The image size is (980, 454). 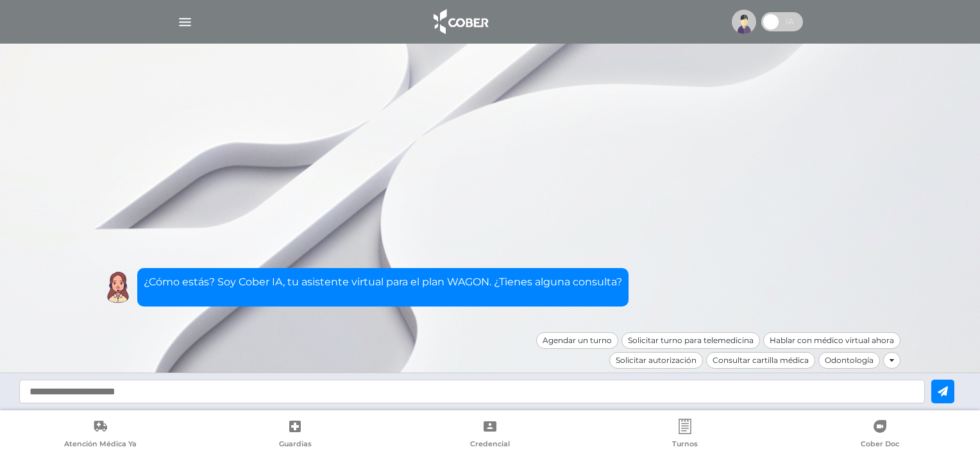 I want to click on div: Solicitar turno para telemedicina, so click(x=691, y=341).